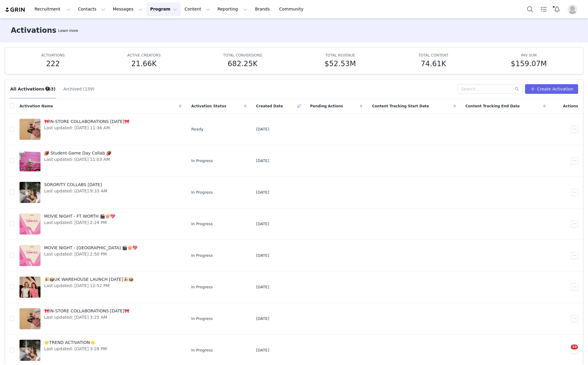  What do you see at coordinates (78, 153) in the screenshot?
I see `span: 🏈 Student Game Day Collab 🏈` at bounding box center [78, 153].